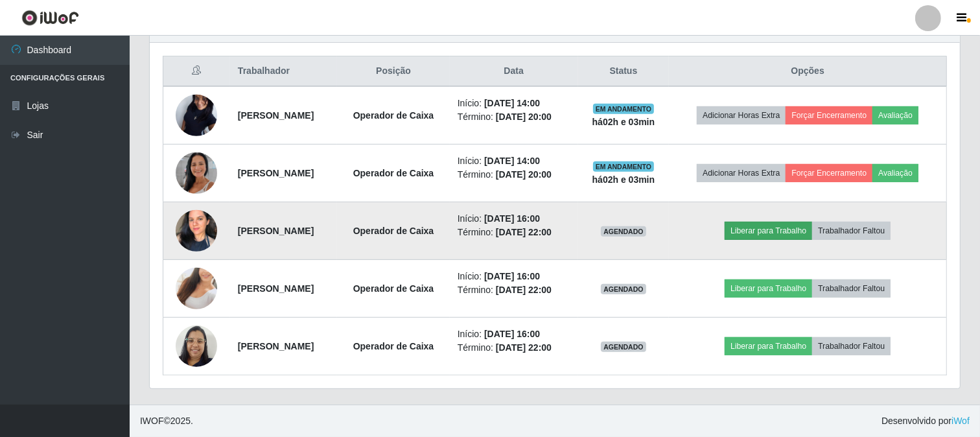  What do you see at coordinates (926, 421) in the screenshot?
I see `span: Desenvolvido por` at bounding box center [926, 421].